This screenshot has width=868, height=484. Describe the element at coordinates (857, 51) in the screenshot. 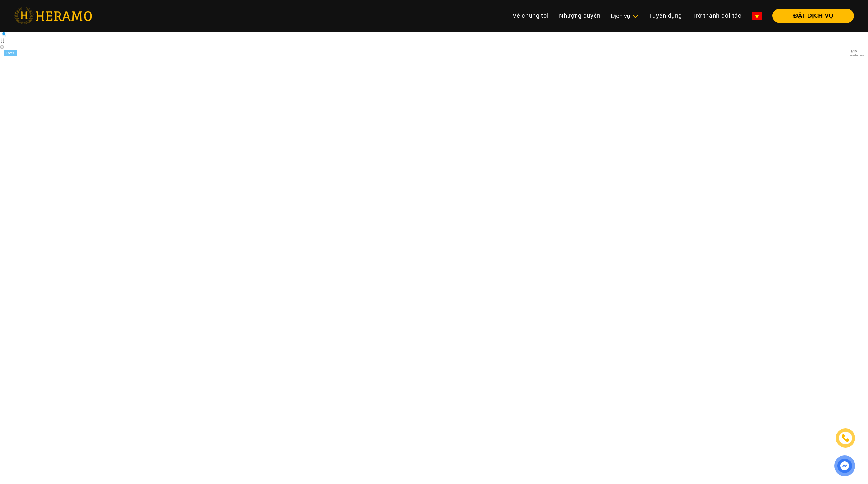

I see `span: 1 / 10` at that location.